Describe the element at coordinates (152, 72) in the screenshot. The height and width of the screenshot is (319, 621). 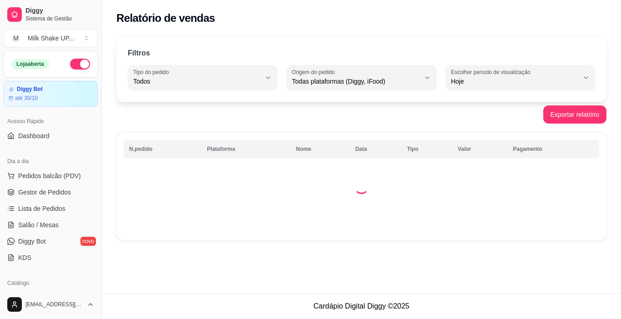
I see `label: Tipo do pedido` at that location.